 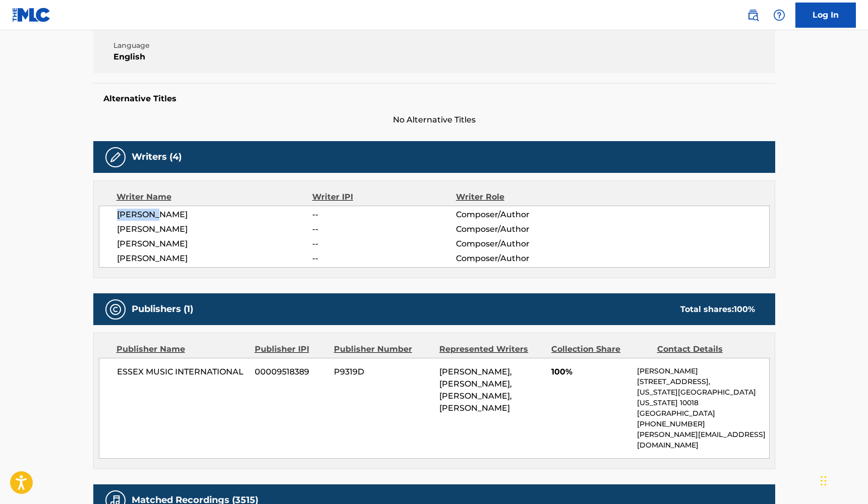 What do you see at coordinates (291, 372) in the screenshot?
I see `span: 00009518389` at bounding box center [291, 372].